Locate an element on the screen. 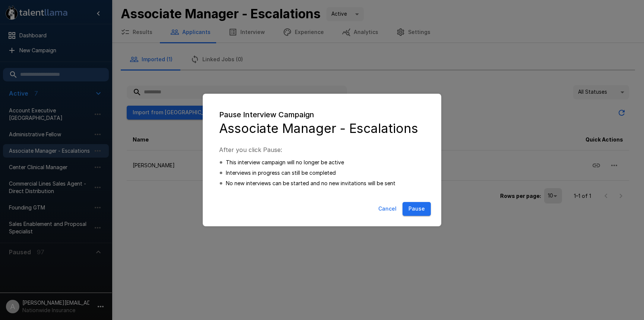 Image resolution: width=644 pixels, height=320 pixels. p: No new interviews can be started and no new invitations will be sent is located at coordinates (310, 183).